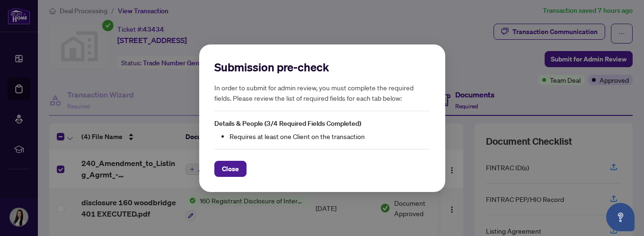 Image resolution: width=644 pixels, height=236 pixels. I want to click on span: Details & People (3/4 Required Fields Completed), so click(288, 123).